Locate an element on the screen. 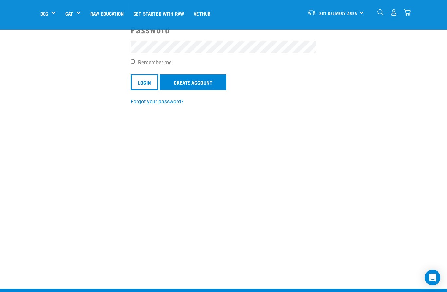 The image size is (447, 292). a: Forgot your password? is located at coordinates (157, 101).